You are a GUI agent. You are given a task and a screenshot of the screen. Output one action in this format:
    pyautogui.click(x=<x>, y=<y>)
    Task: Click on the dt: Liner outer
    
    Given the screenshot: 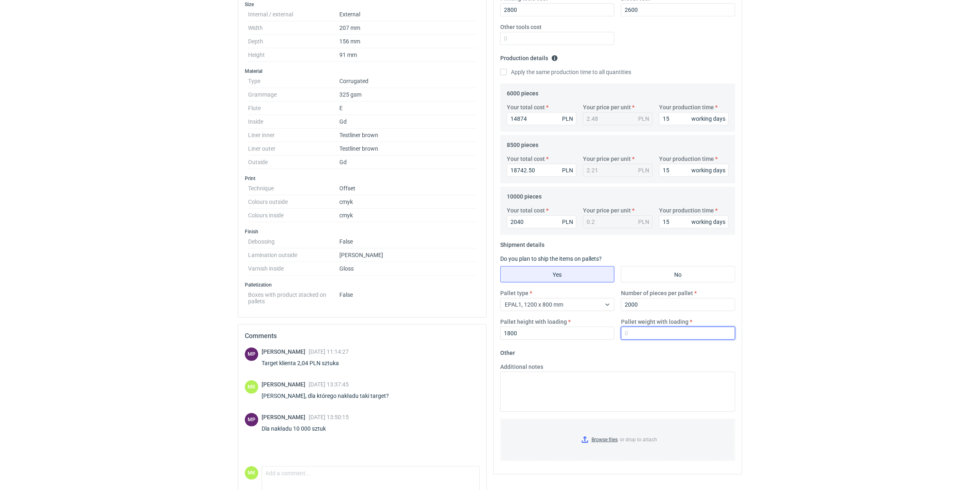 What is the action you would take?
    pyautogui.click(x=294, y=149)
    